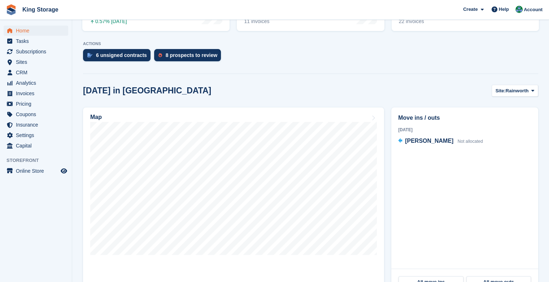 The width and height of the screenshot is (549, 282). Describe the element at coordinates (533, 10) in the screenshot. I see `span: Account` at that location.